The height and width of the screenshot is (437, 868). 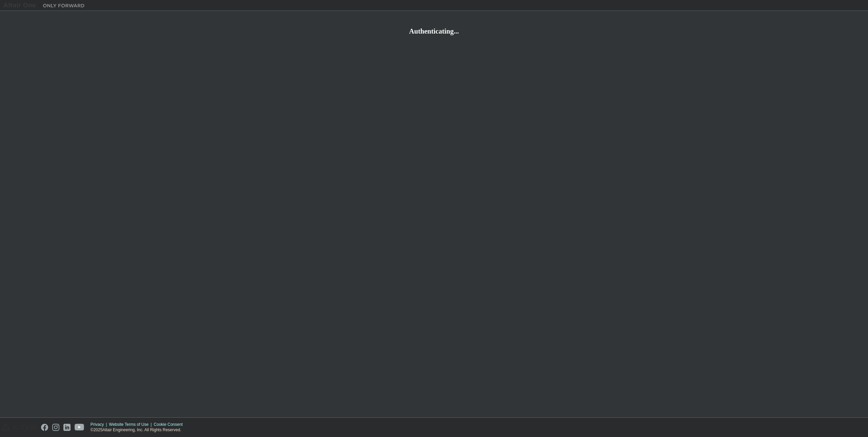 What do you see at coordinates (434, 31) in the screenshot?
I see `h2: Authenticating...` at bounding box center [434, 31].